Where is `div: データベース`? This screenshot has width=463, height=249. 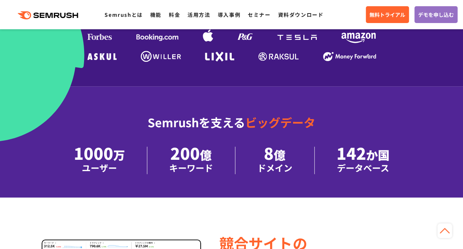
div: データベース is located at coordinates (363, 167).